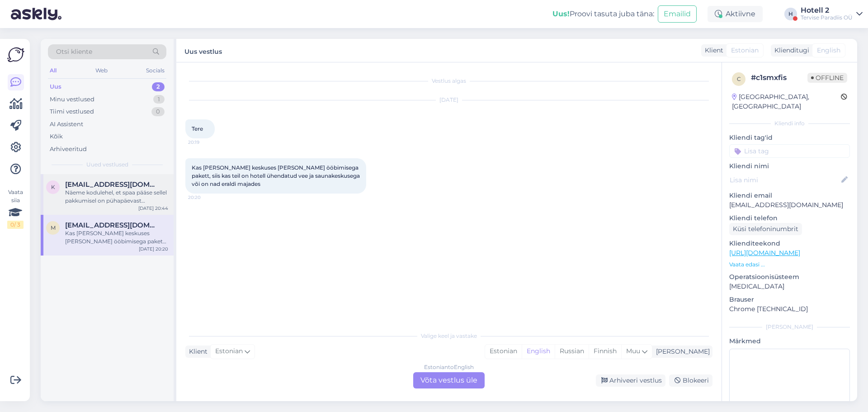 The image size is (868, 412). What do you see at coordinates (677, 14) in the screenshot?
I see `button: Emailid` at bounding box center [677, 14].